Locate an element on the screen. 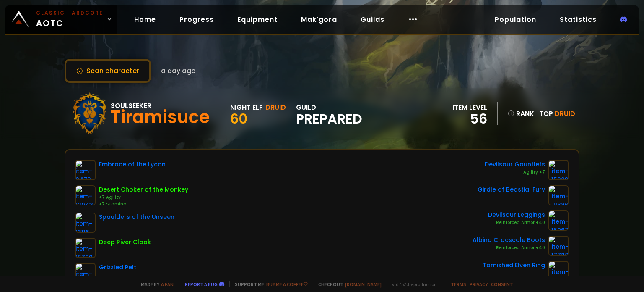 This screenshot has width=644, height=292. div: Top is located at coordinates (557, 113).